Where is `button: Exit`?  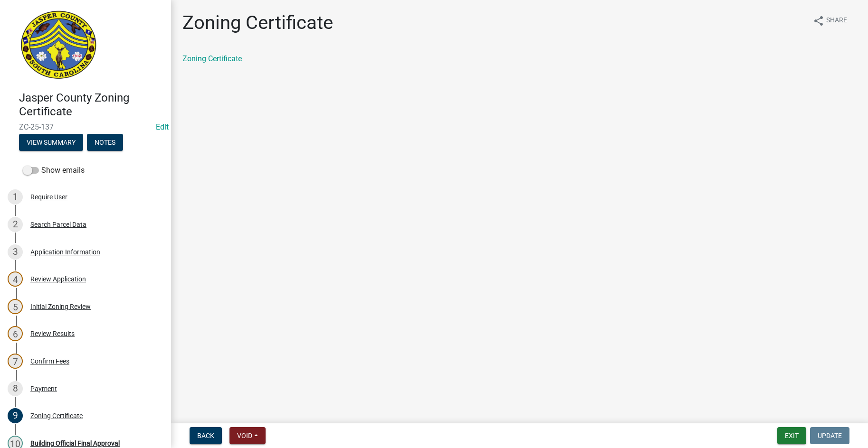
button: Exit is located at coordinates (792, 436).